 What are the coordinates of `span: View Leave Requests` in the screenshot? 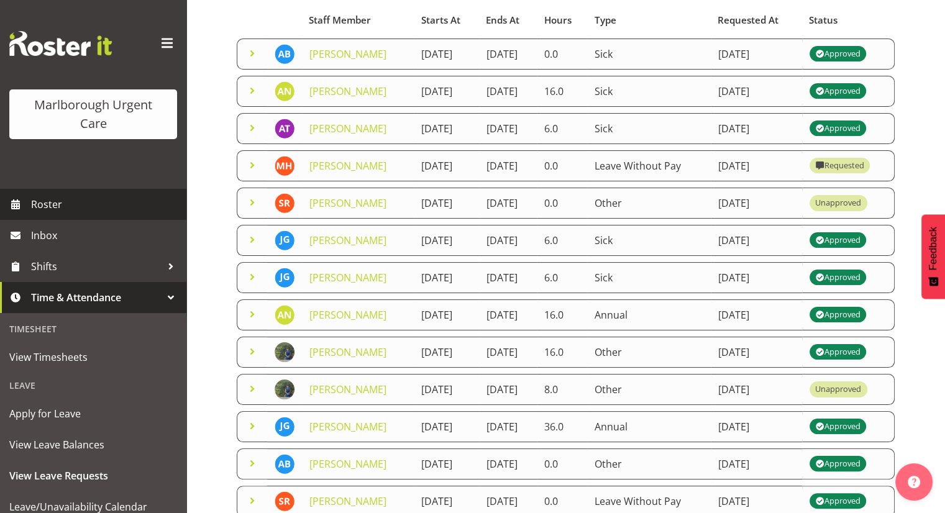 It's located at (93, 476).